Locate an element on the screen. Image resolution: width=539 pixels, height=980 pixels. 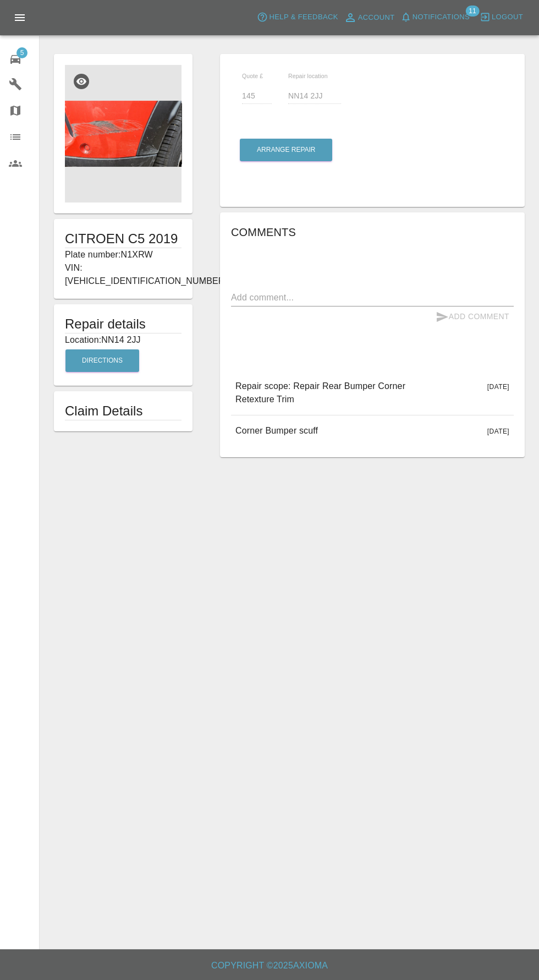
span: Notifications is located at coordinates (441, 17).